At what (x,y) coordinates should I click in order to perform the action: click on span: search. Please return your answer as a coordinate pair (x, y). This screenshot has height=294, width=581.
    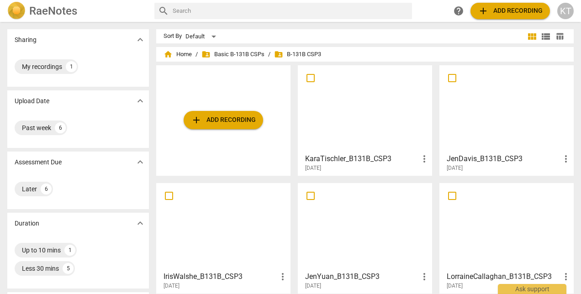
    Looking at the image, I should click on (164, 11).